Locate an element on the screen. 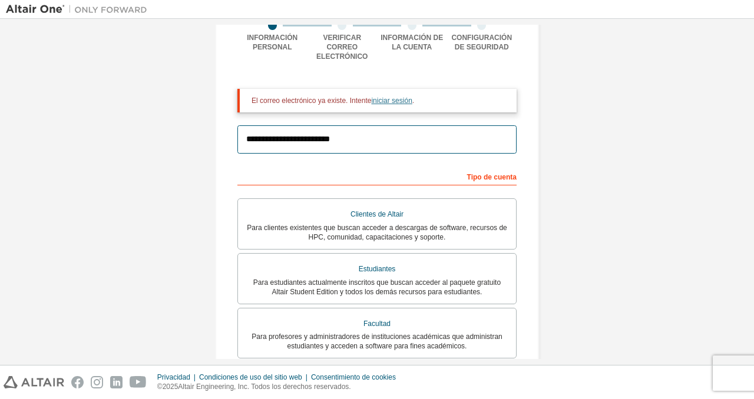 The height and width of the screenshot is (399, 754). font: 2025 is located at coordinates (170, 387).